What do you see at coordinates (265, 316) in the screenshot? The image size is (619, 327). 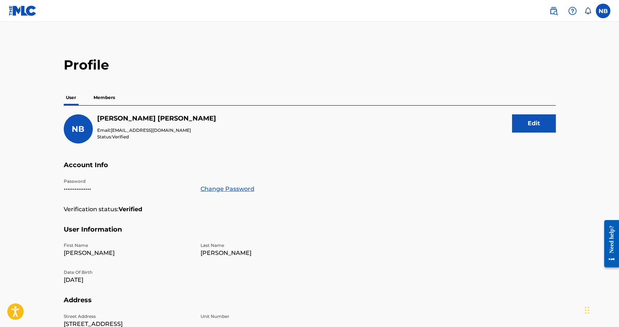 I see `p: Unit Number` at bounding box center [265, 316].